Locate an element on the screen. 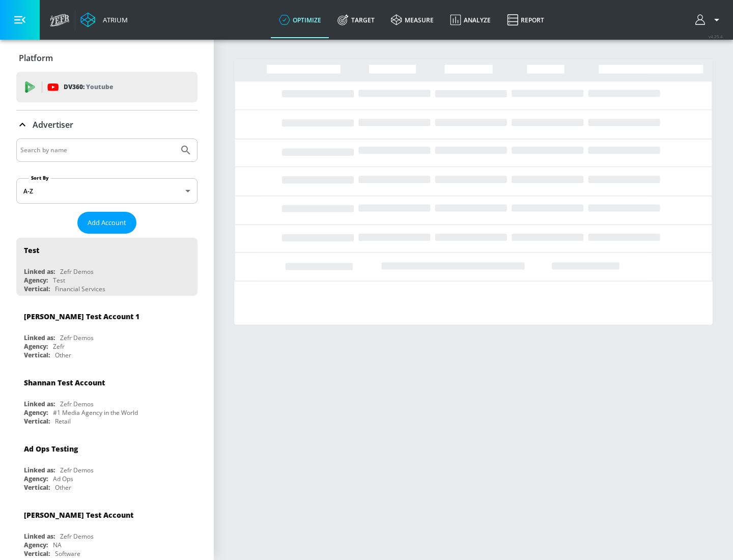 Image resolution: width=733 pixels, height=560 pixels. div: NA is located at coordinates (57, 545).